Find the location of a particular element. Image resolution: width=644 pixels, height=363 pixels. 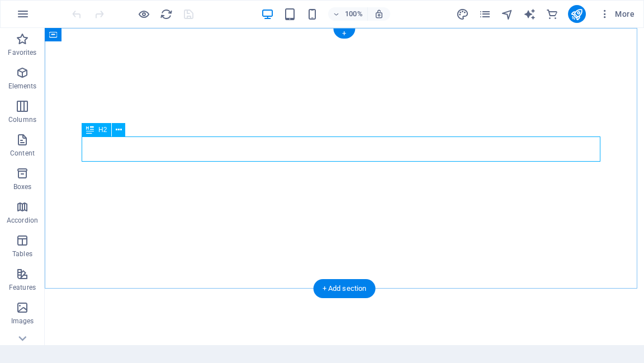

button: Click here to leave preview mode and continue editing is located at coordinates (143, 14).